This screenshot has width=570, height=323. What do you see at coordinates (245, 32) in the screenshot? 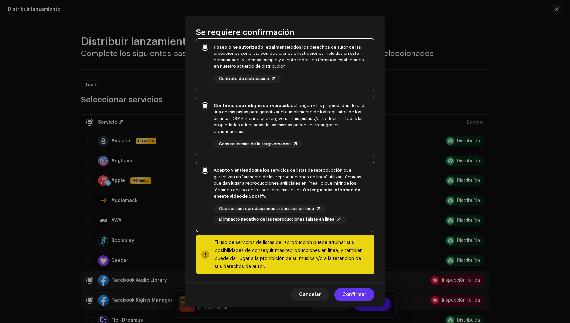
I see `span: Se requiere confirmación` at bounding box center [245, 32].